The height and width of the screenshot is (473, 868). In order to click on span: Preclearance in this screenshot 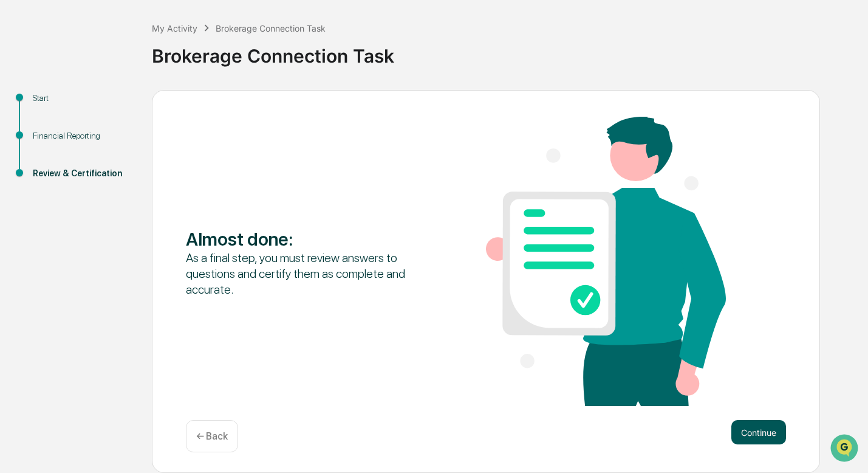, I will do `click(51, 159)`.